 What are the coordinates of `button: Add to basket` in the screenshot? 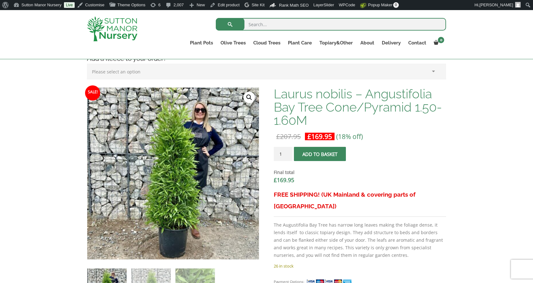 It's located at (320, 154).